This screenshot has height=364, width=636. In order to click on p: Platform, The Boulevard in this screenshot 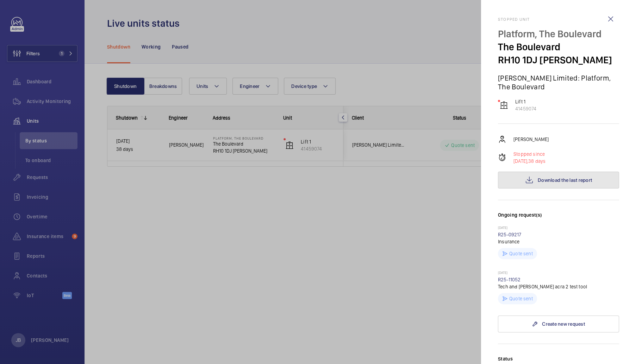, I will do `click(559, 33)`.